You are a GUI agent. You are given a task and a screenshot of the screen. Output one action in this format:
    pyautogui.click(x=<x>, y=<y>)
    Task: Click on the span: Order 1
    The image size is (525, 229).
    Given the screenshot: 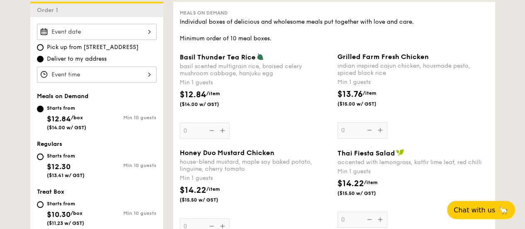 What is the action you would take?
    pyautogui.click(x=49, y=10)
    